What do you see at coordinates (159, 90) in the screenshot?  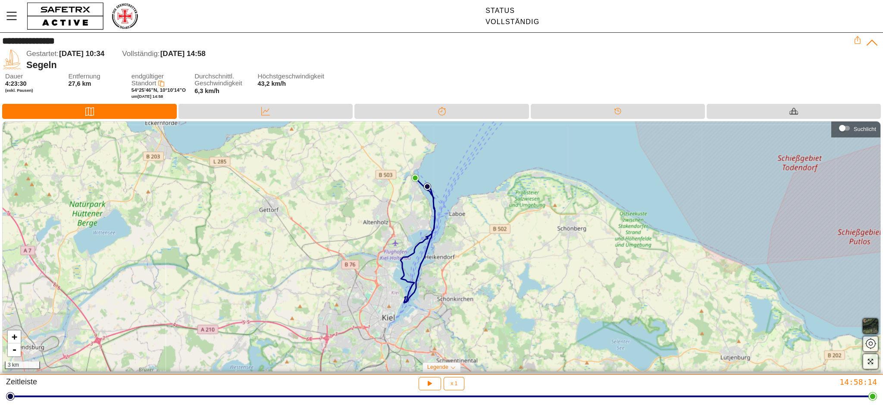 I see `font: 54°25'46"N, 10°10'14"O` at bounding box center [159, 90].